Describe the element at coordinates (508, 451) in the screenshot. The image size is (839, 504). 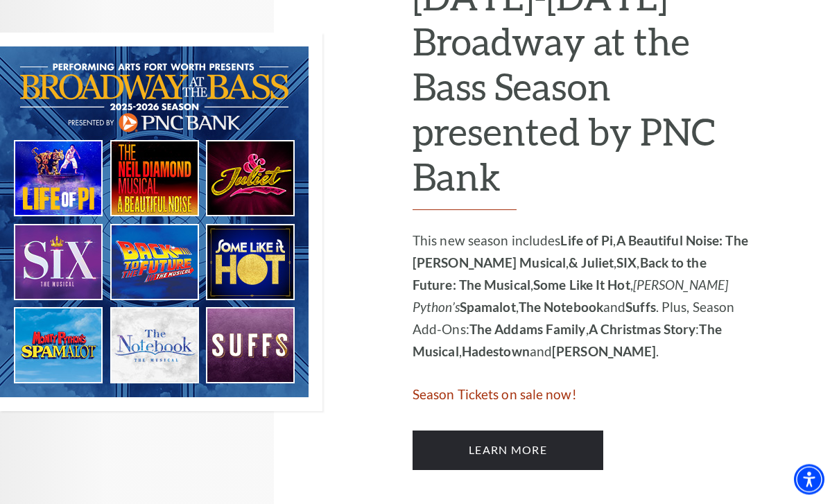
I see `a: Learn More 2025-2026 Broadway at the Bass Season presented by PNC Bank` at that location.